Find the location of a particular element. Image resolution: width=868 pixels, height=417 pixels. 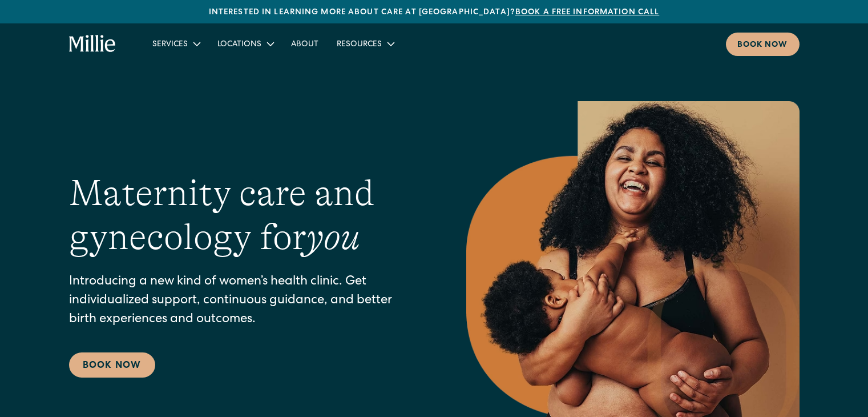

p: Introducing a new kind of women’s health clinic. Get individualized support, continuous guidance,... is located at coordinates (244, 301).